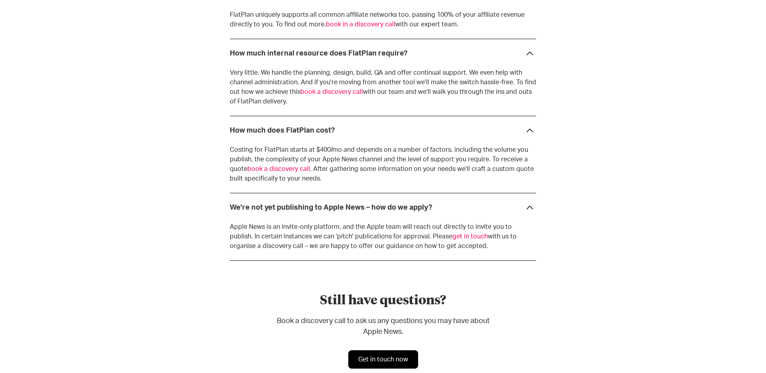  What do you see at coordinates (470, 236) in the screenshot?
I see `a: get in touch` at bounding box center [470, 236].